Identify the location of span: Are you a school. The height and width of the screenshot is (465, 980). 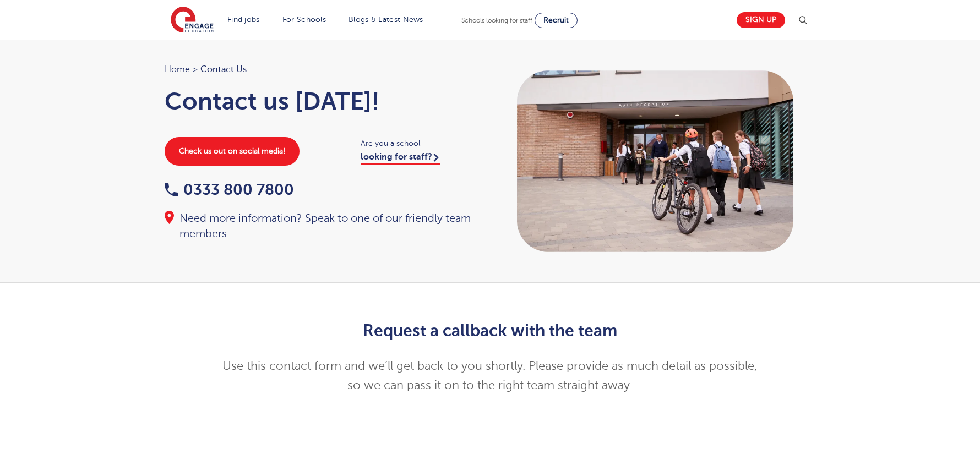
(420, 143).